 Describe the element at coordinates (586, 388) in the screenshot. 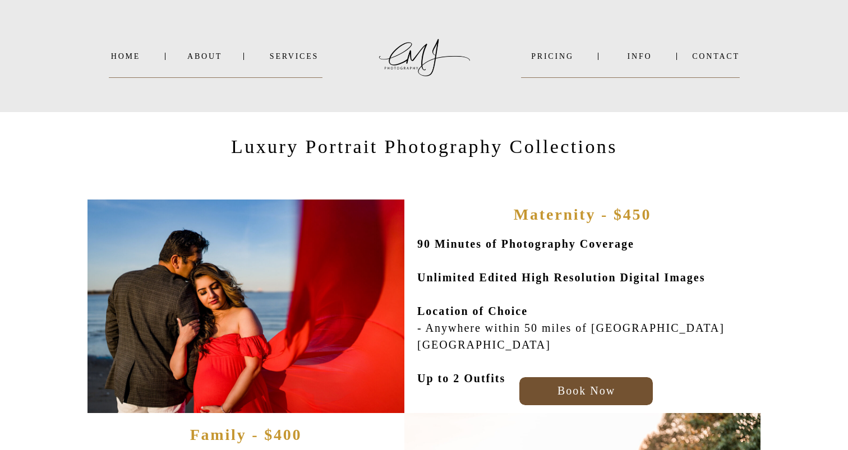

I see `a: Book Now` at that location.